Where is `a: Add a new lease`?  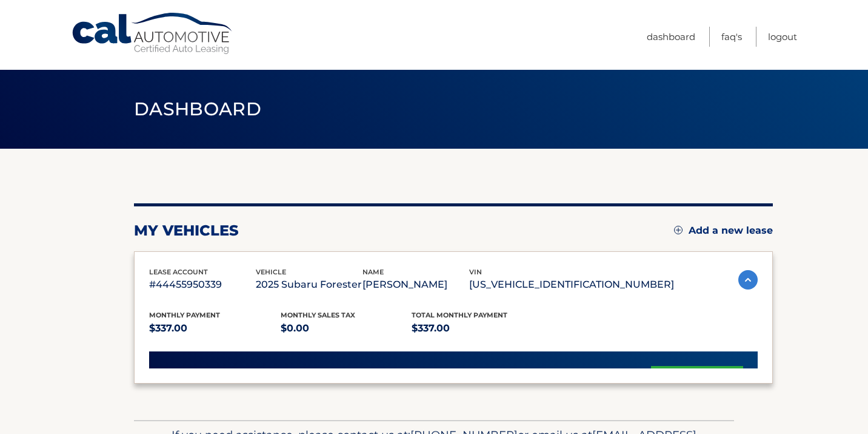
a: Add a new lease is located at coordinates (724, 230).